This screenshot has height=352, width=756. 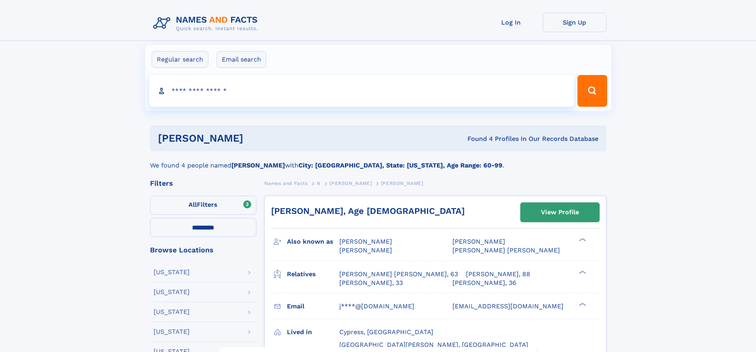 What do you see at coordinates (560, 212) in the screenshot?
I see `a: View Profile` at bounding box center [560, 212].